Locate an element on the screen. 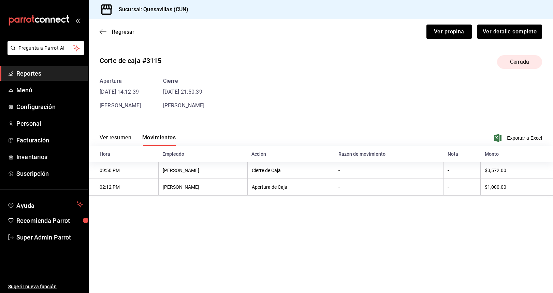  span: Cerrada is located at coordinates (519, 62).